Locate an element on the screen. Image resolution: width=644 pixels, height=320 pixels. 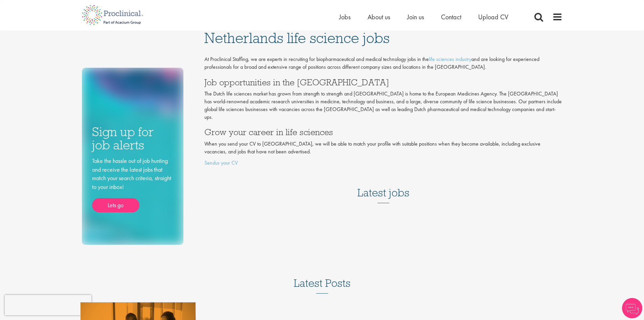
a: Lets go is located at coordinates (116, 205).